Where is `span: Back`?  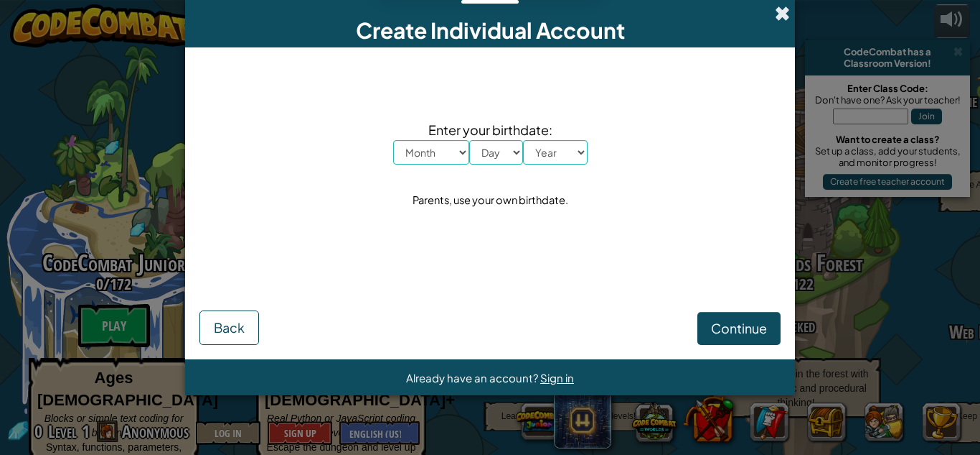 span: Back is located at coordinates (229, 327).